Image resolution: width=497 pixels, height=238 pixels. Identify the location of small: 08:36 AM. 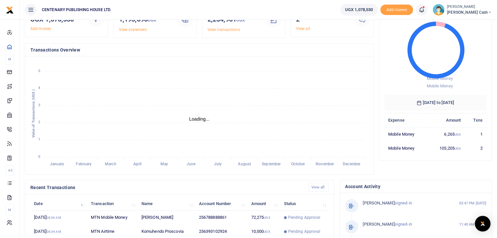
(54, 218).